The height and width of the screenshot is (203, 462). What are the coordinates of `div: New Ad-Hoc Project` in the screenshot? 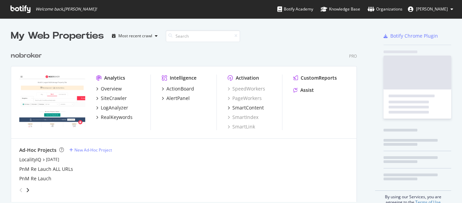 It's located at (93, 149).